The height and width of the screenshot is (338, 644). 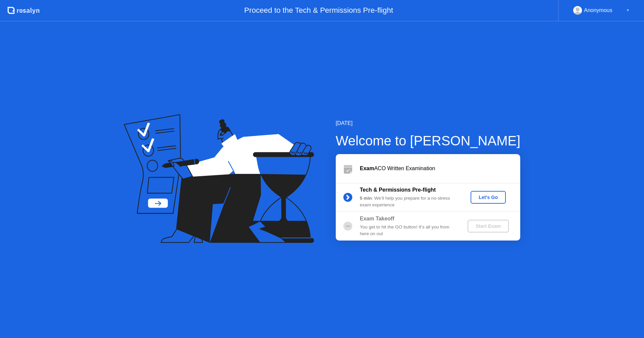 What do you see at coordinates (488, 226) in the screenshot?
I see `button: Start Exam` at bounding box center [488, 226].